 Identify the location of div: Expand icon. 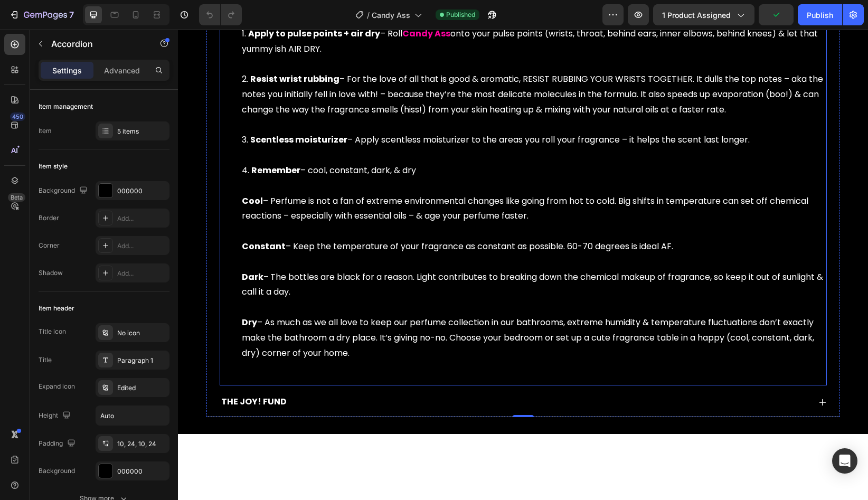
(57, 386).